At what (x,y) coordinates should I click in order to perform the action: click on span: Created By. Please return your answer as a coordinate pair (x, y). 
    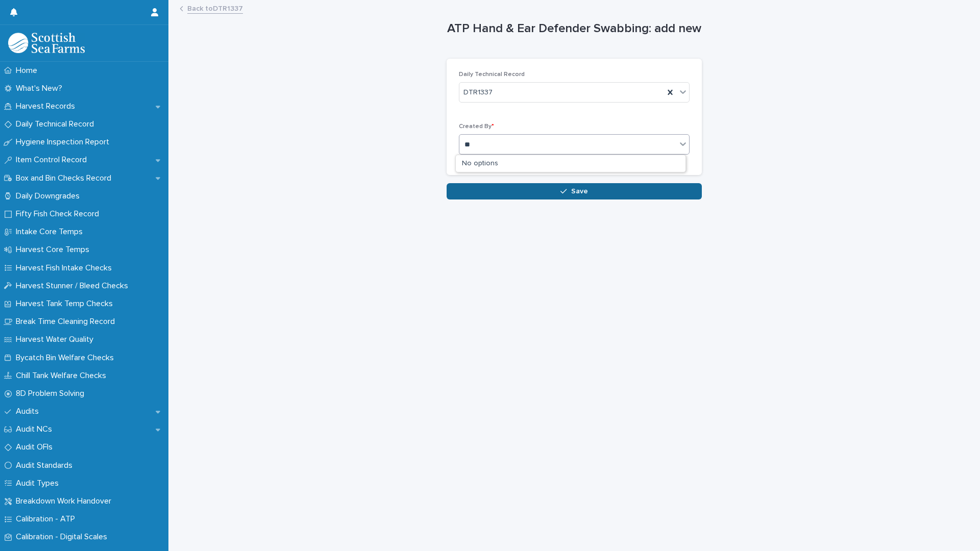
    Looking at the image, I should click on (476, 126).